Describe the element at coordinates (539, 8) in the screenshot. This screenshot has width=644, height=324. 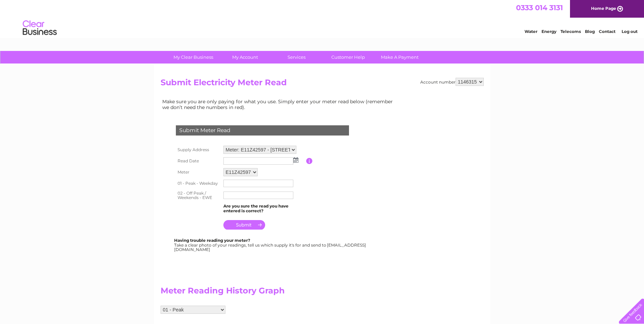
I see `span: 0333 014 3131` at that location.